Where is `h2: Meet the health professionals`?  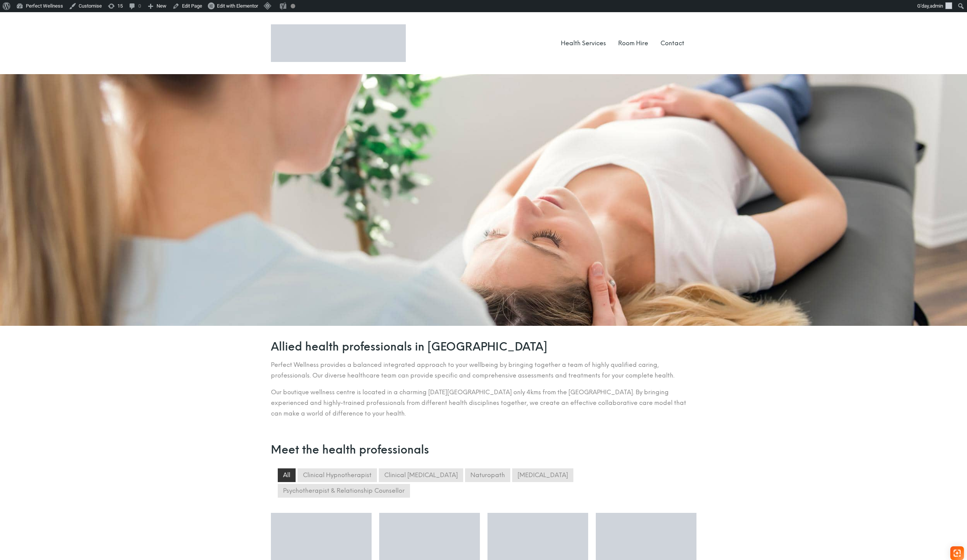 h2: Meet the health professionals is located at coordinates (484, 449).